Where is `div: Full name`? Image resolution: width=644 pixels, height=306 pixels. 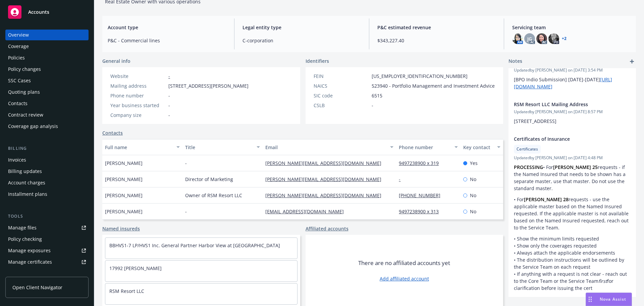
div: Full name is located at coordinates (138, 147).